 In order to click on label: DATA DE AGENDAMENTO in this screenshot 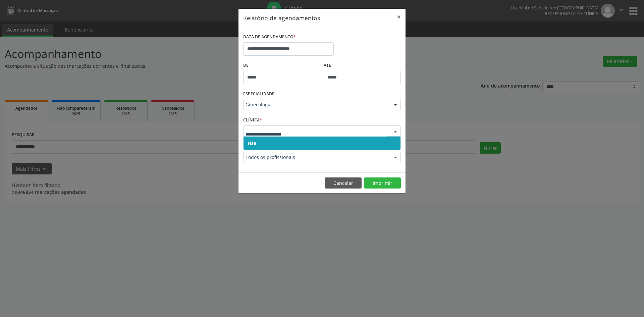, I will do `click(269, 37)`.